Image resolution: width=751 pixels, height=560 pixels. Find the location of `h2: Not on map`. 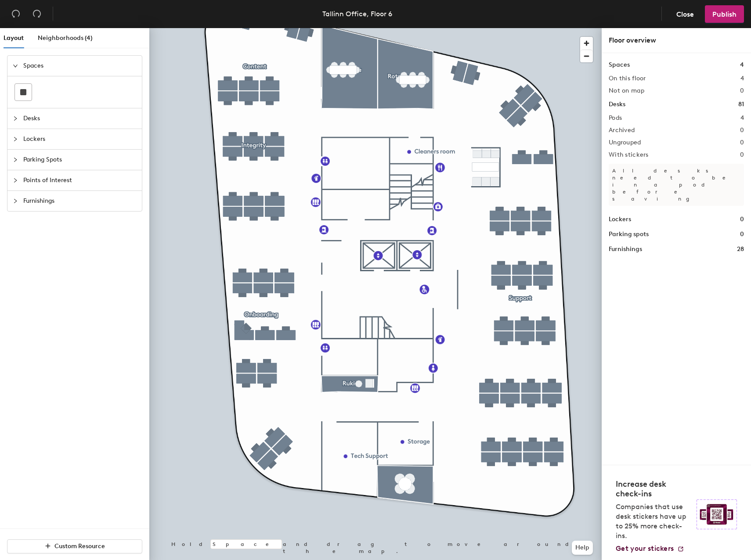

h2: Not on map is located at coordinates (626, 91).